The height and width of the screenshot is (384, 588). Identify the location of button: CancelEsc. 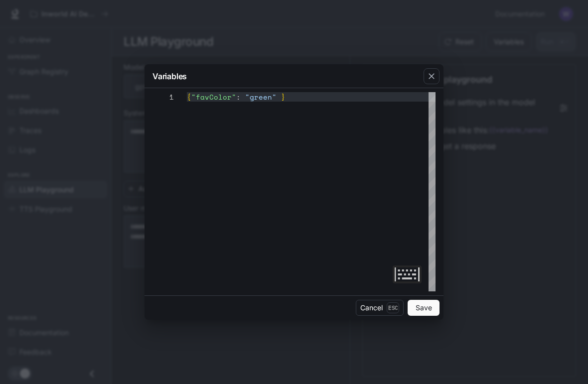
(380, 308).